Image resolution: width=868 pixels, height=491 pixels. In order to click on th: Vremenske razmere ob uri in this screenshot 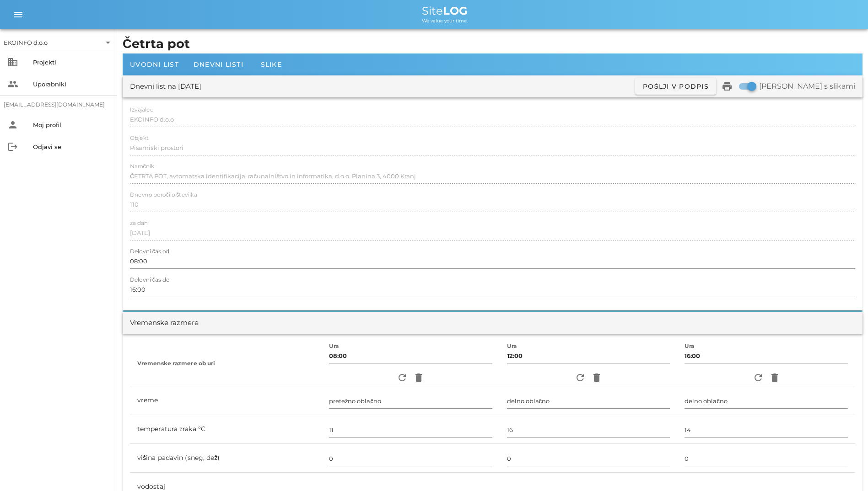, I will do `click(226, 363)`.